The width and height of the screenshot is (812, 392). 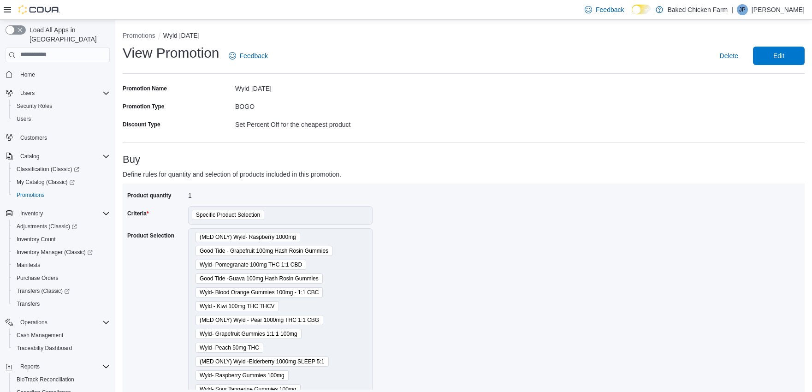 I want to click on span: Dark Mode, so click(x=631, y=14).